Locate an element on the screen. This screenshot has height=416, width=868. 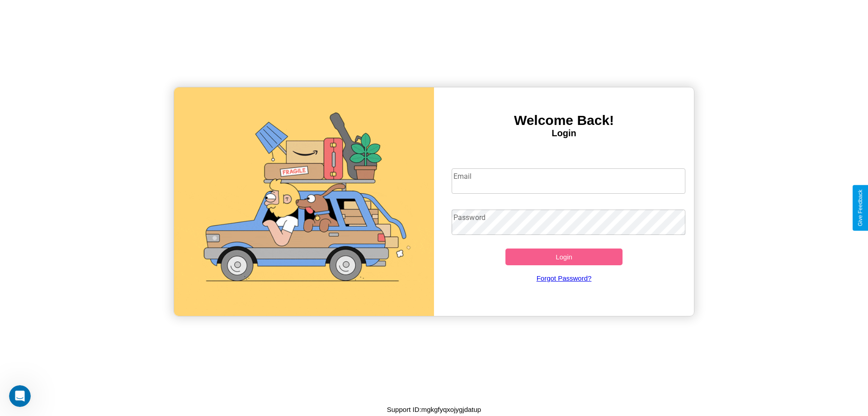
h4: Login is located at coordinates (564, 133).